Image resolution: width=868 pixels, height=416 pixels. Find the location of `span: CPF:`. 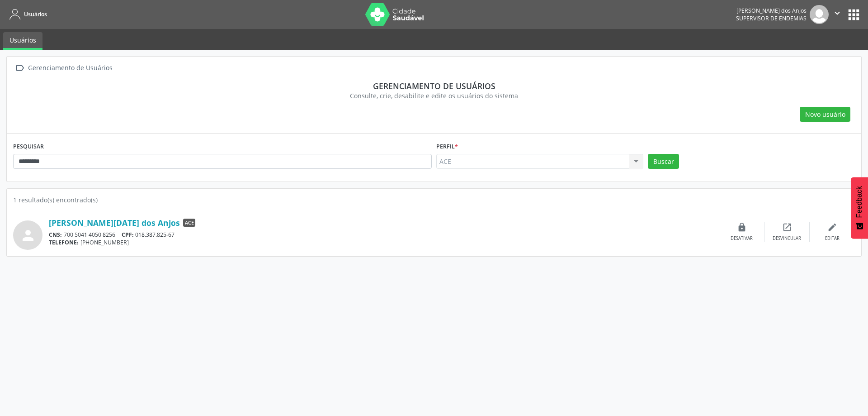

span: CPF: is located at coordinates (128, 235).